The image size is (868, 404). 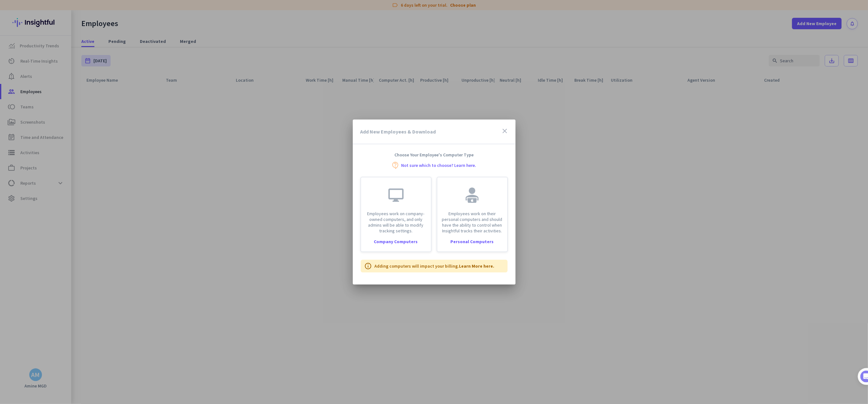 What do you see at coordinates (505, 131) in the screenshot?
I see `i: close` at bounding box center [505, 131].